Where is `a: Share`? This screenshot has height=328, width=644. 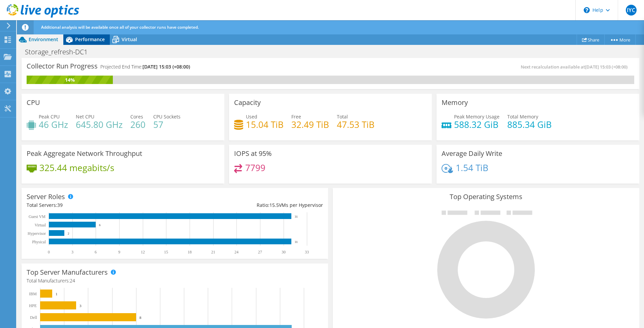
a: Share is located at coordinates (591, 39).